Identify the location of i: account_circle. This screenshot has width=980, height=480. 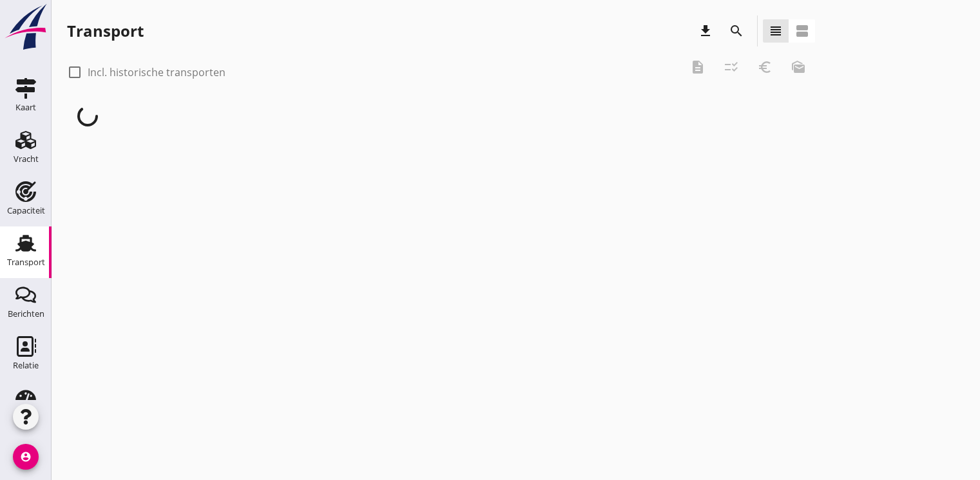
(26, 457).